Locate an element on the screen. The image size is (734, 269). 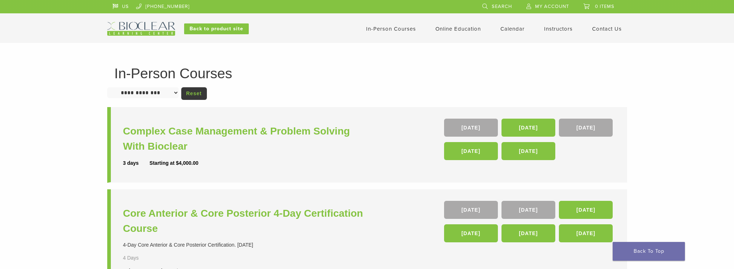
a: Instructors is located at coordinates (558, 29).